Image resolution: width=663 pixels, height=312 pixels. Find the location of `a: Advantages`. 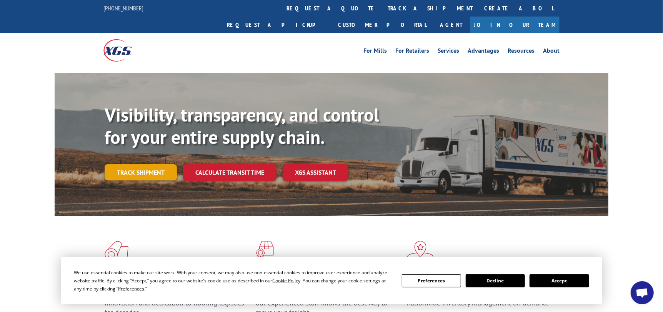

a: Advantages is located at coordinates (484, 52).